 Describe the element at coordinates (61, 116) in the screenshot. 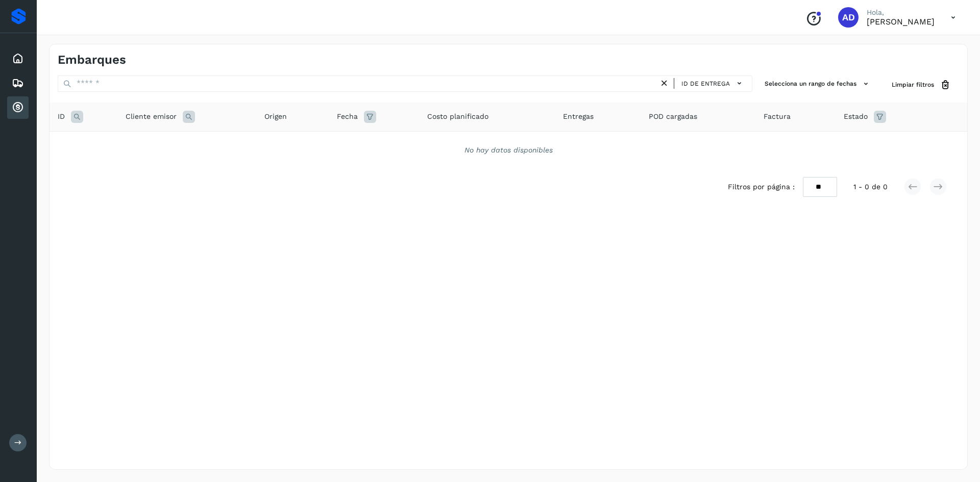

I see `span: ID` at that location.